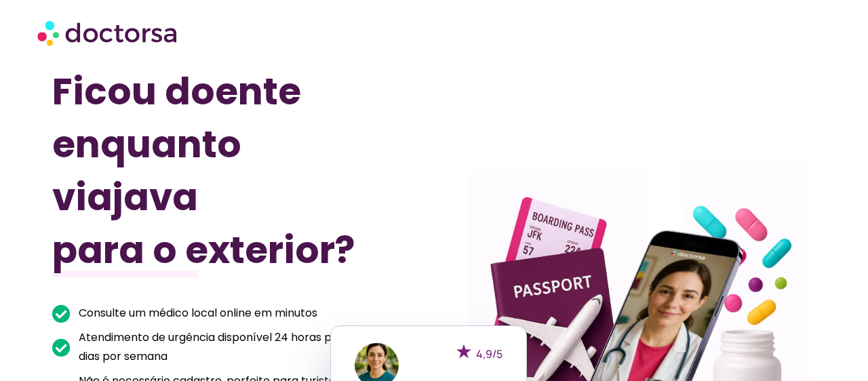  Describe the element at coordinates (198, 313) in the screenshot. I see `font: Consulte um médico local online em minutos` at that location.